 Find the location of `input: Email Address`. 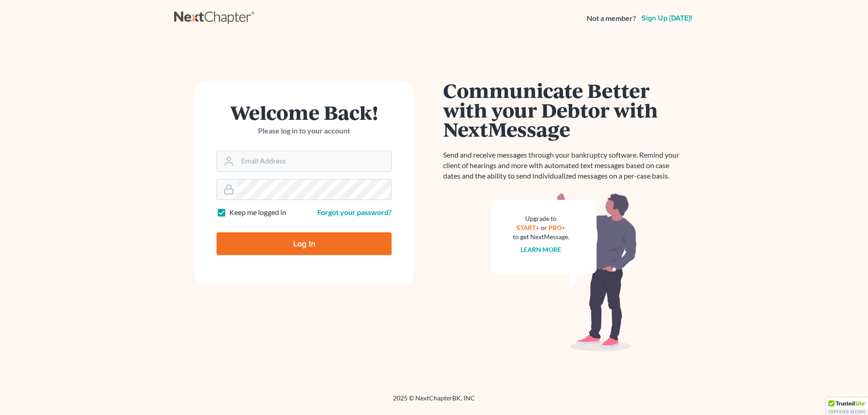

input: Email Address is located at coordinates (314, 161).